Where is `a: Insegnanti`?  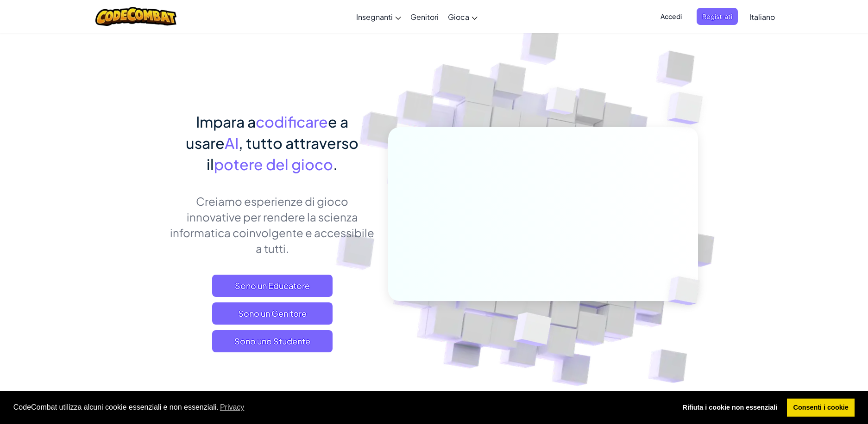 a: Insegnanti is located at coordinates (378, 17).